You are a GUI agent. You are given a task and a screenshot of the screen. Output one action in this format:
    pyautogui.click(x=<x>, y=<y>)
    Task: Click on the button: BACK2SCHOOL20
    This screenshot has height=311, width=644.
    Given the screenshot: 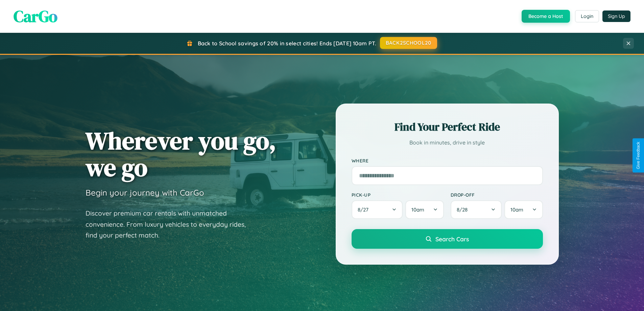 What is the action you would take?
    pyautogui.click(x=409, y=43)
    